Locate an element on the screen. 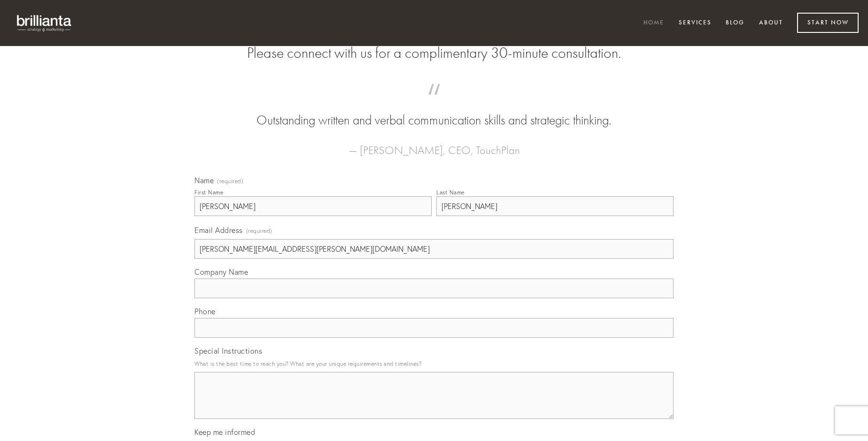 Image resolution: width=868 pixels, height=441 pixels. div: Last Name is located at coordinates (450, 192).